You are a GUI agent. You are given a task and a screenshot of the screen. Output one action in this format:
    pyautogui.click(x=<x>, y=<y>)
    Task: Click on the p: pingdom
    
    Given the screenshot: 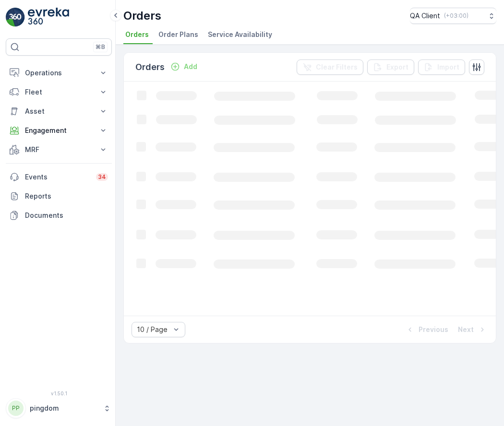 What is the action you would take?
    pyautogui.click(x=64, y=408)
    